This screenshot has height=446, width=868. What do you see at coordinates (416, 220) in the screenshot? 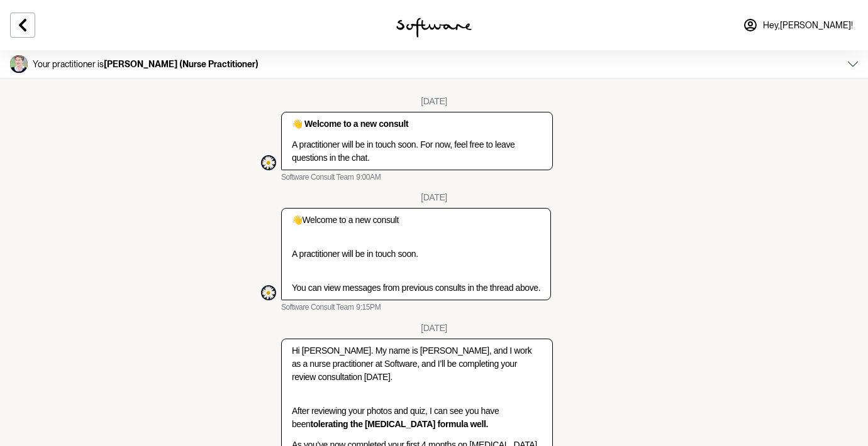
I see `p: Welcome to a new consult` at bounding box center [416, 220].